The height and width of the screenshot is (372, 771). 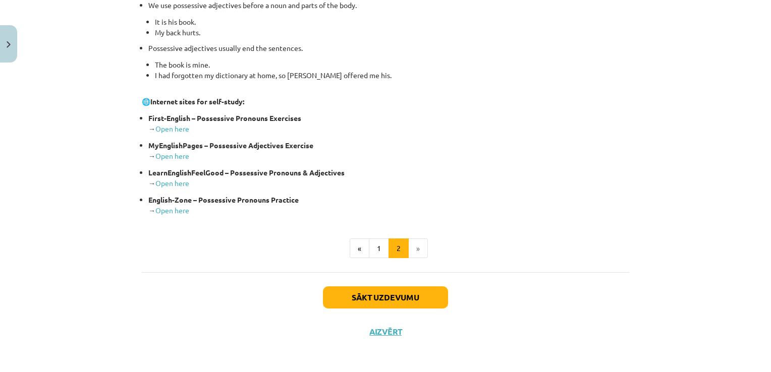 I want to click on strong: Internet sites for self-study:, so click(x=197, y=101).